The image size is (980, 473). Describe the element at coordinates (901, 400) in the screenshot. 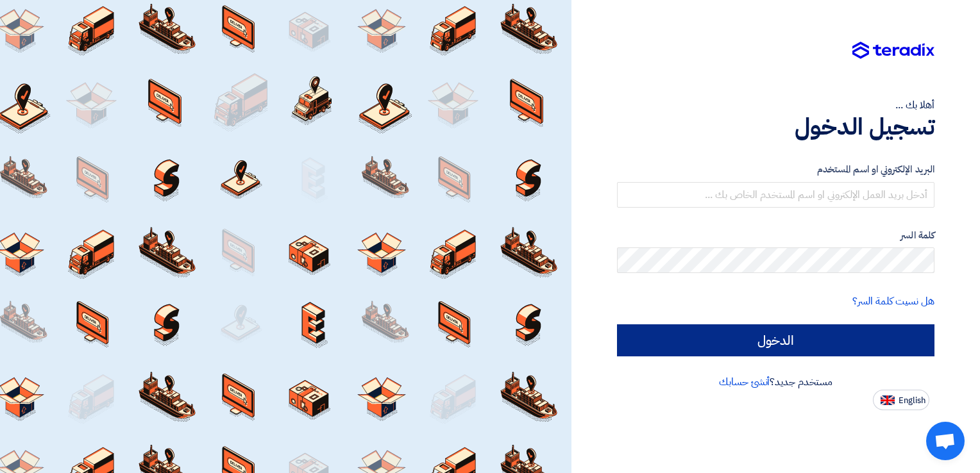

I see `button: English` at that location.